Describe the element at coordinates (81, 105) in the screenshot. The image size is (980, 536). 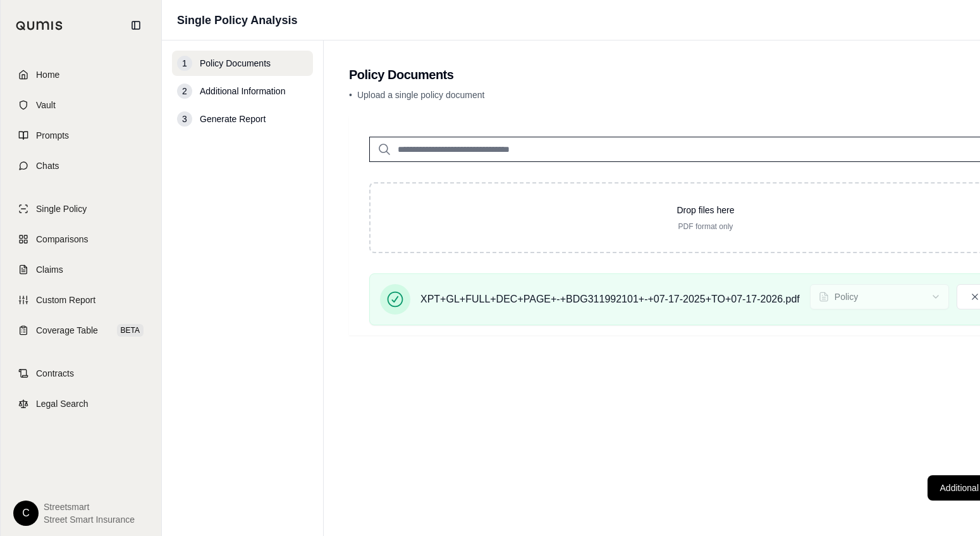
I see `a: Vault` at that location.